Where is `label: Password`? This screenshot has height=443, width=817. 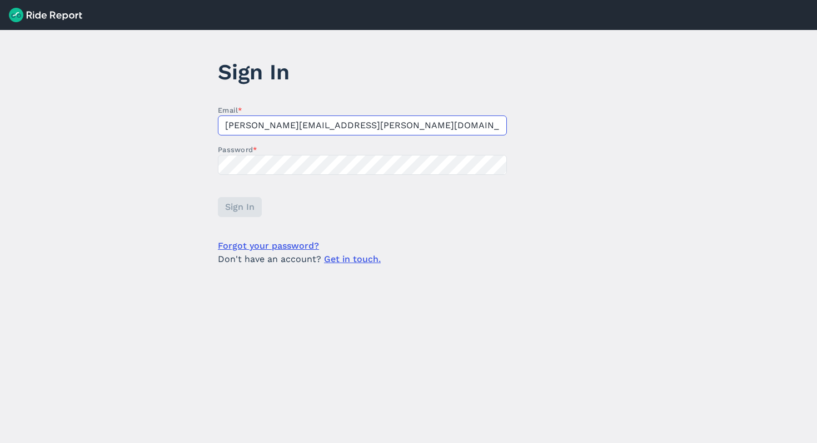 label: Password is located at coordinates (362, 149).